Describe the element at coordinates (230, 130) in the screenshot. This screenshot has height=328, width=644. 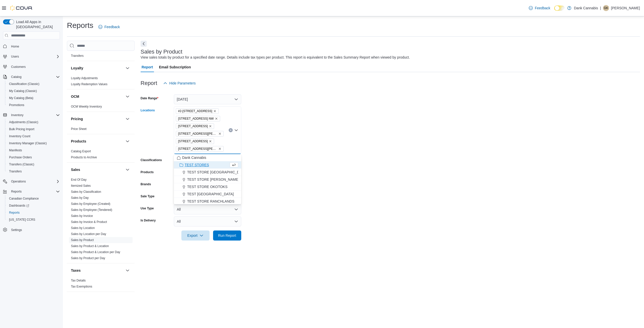
I see `button: Clear input` at that location.